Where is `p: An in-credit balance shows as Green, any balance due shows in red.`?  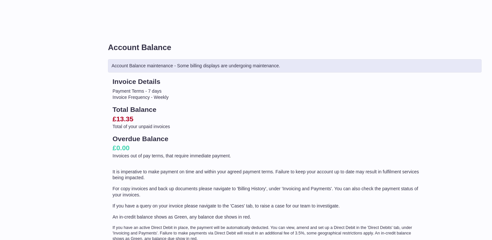 p: An in-credit balance shows as Green, any balance due shows in red. is located at coordinates (267, 217).